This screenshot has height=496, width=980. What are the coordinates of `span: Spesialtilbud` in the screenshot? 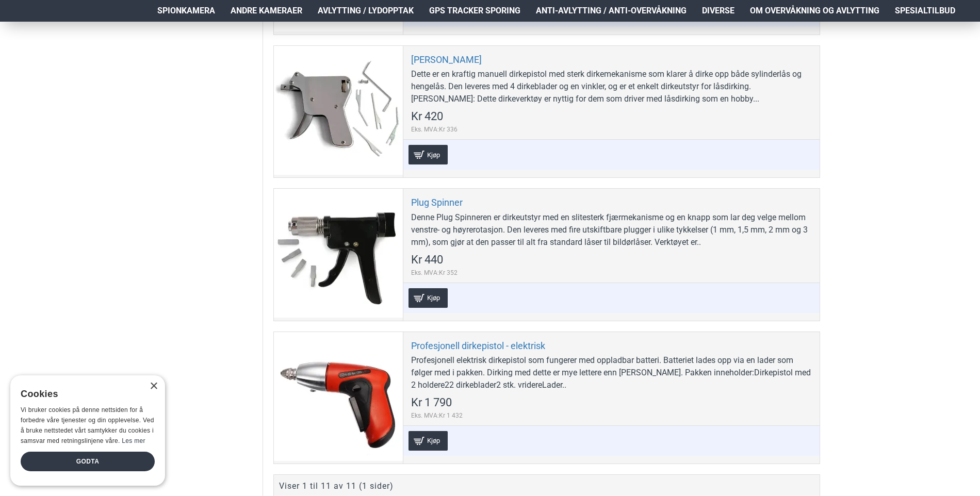 It's located at (925, 11).